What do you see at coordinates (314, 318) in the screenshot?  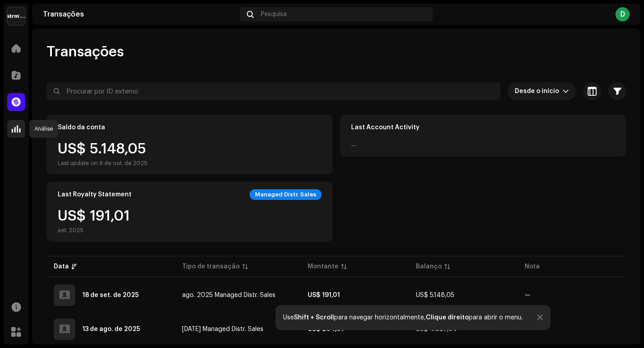 I see `strong: Shift + Scroll` at bounding box center [314, 318].